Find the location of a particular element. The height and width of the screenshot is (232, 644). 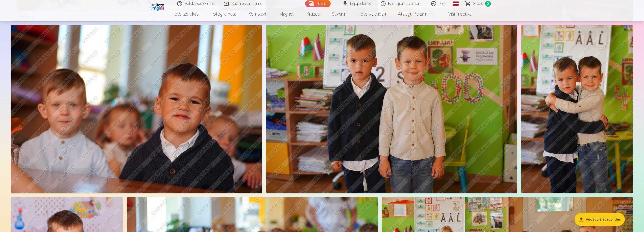

a: Atslēgu piekariņi is located at coordinates (413, 14).